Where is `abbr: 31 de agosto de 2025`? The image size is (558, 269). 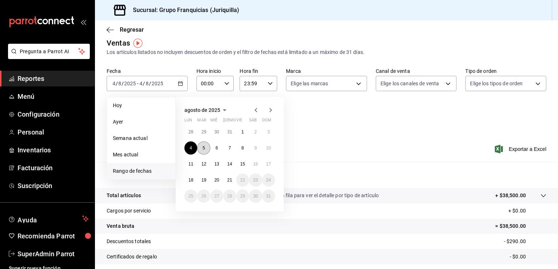
abbr: 31 de agosto de 2025 is located at coordinates (268, 196).